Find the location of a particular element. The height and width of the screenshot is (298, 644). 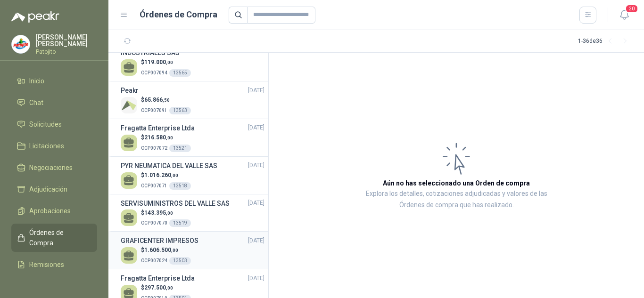

a: Remisiones is located at coordinates (54, 265).